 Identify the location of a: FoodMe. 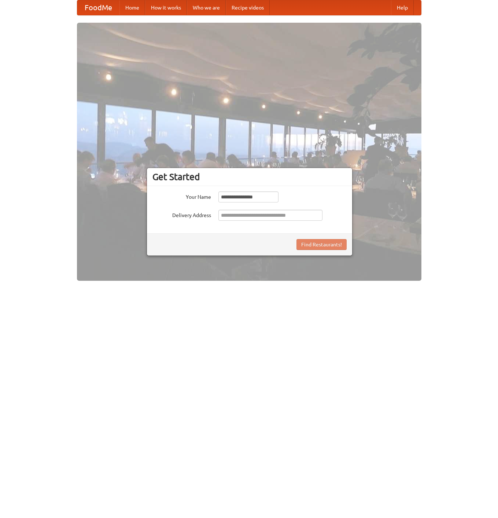
(98, 8).